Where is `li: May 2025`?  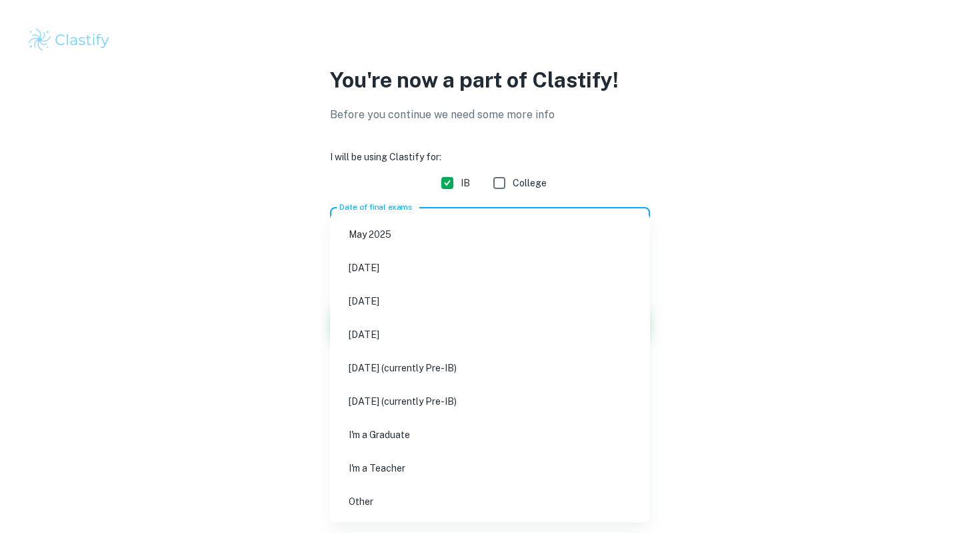
li: May 2025 is located at coordinates (490, 234).